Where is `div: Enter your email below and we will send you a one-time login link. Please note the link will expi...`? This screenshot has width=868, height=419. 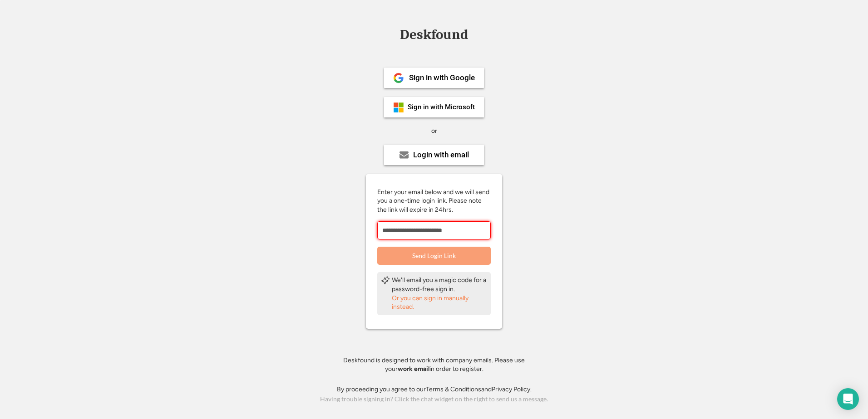 div: Enter your email below and we will send you a one-time login link. Please note the link will expi... is located at coordinates (434, 201).